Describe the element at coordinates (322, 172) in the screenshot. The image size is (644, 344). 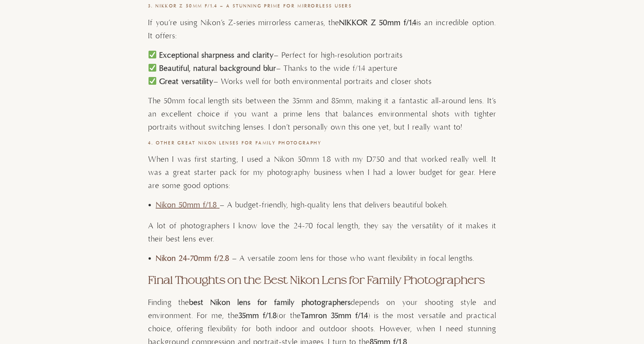
I see `p: When I was first starting, I used a Nikon 50mm 1.8 with my D750 and that worked really well. It w...` at that location.